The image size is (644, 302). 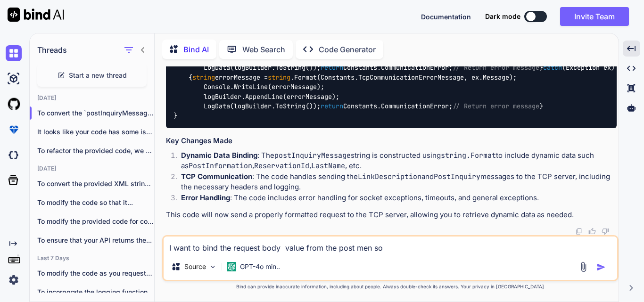 What do you see at coordinates (92, 258) in the screenshot?
I see `h2: Last 7 Days` at bounding box center [92, 258].